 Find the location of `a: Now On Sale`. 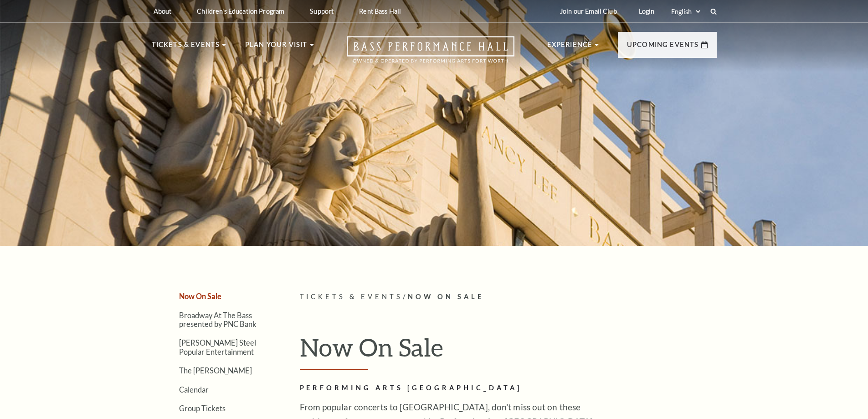

a: Now On Sale is located at coordinates (200, 296).